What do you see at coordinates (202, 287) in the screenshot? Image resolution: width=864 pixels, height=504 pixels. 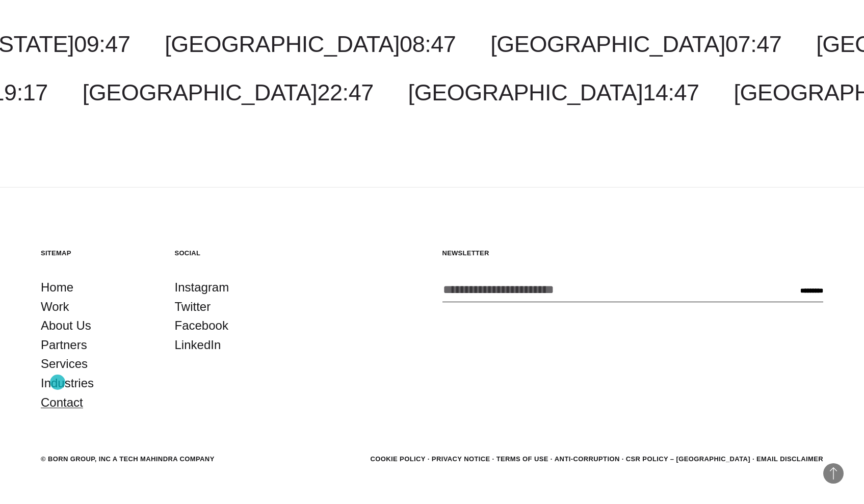 I see `a: Instagram` at bounding box center [202, 287].